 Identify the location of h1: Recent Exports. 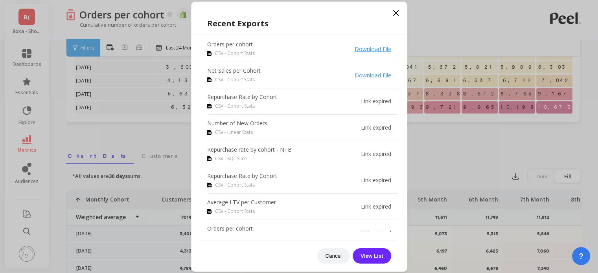
(299, 24).